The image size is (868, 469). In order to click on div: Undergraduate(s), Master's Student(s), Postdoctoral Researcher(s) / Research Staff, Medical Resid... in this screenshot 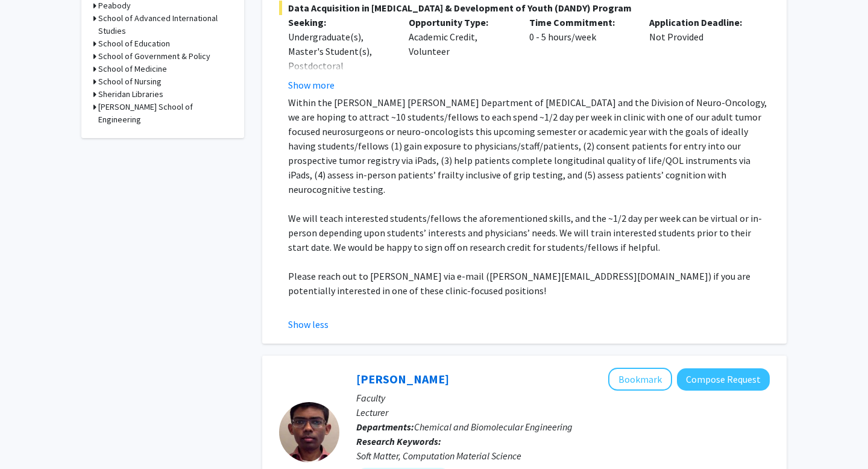, I will do `click(339, 80)`.